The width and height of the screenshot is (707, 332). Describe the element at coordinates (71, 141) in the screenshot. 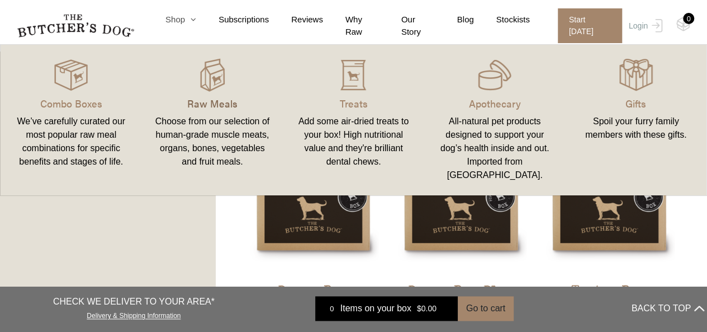

I see `div: We’ve carefully curated our most popular raw meal combinations for specific benefits and stages o...` at that location.